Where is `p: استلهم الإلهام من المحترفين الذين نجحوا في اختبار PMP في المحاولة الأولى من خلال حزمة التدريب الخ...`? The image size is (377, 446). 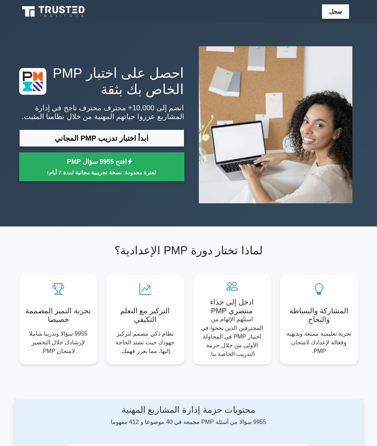
p: استلهم الإلهام من المحترفين الذين نجحوا في اختبار PMP في المحاولة الأولى من خلال حزمة التدريب الخ... is located at coordinates (232, 337).